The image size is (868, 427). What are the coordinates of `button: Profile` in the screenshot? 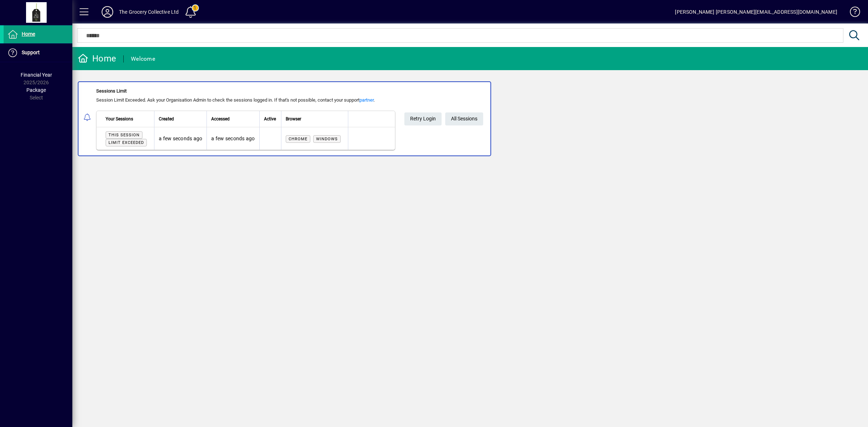 It's located at (107, 12).